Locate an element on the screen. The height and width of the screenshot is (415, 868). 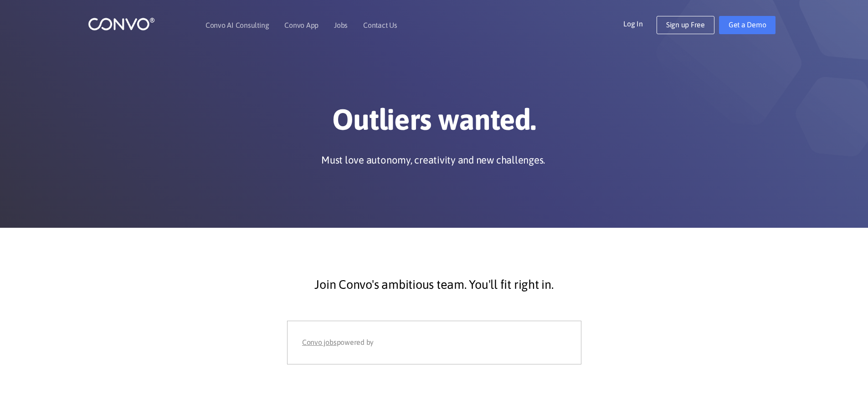
a: Convo AI Consulting is located at coordinates (237, 25).